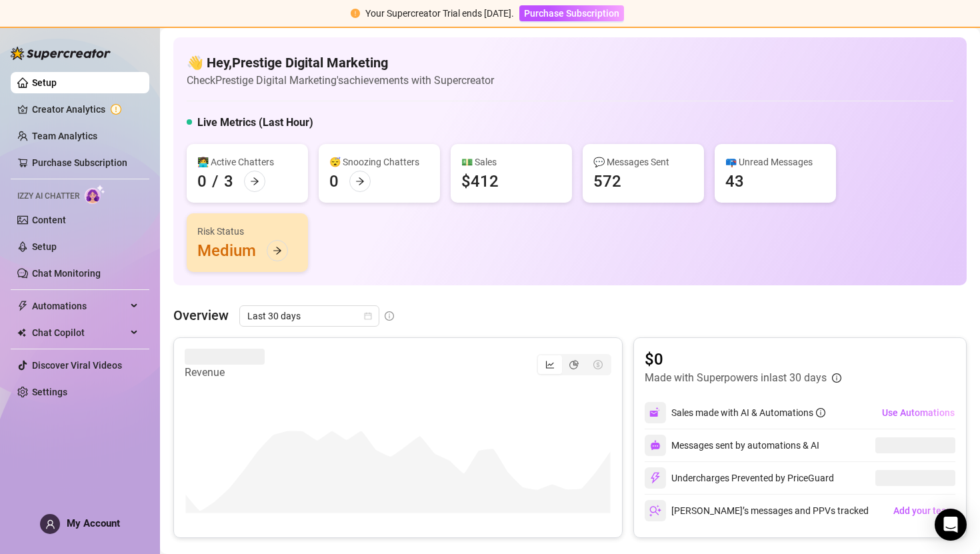  I want to click on button: Add your team, so click(924, 511).